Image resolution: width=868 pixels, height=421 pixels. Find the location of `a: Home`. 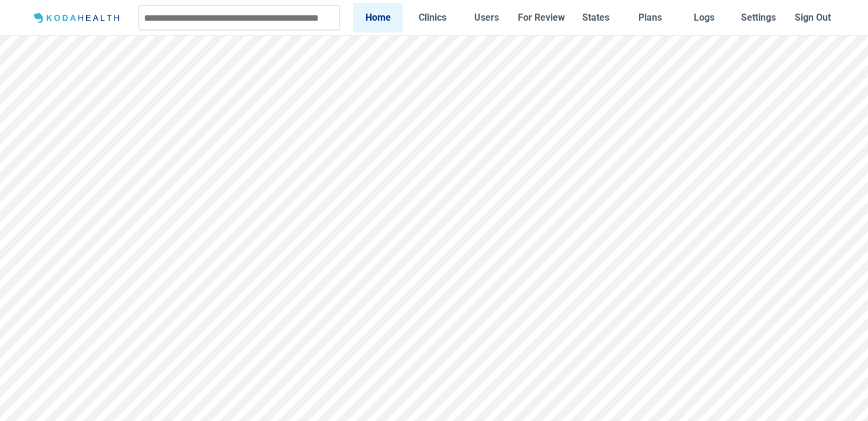

a: Home is located at coordinates (378, 17).